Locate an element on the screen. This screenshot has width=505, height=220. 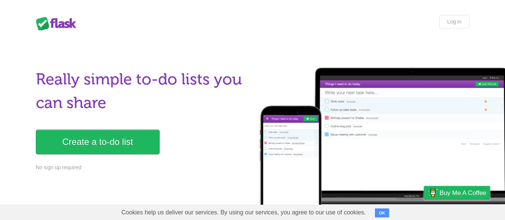
div: Flask Lists is located at coordinates (58, 24).